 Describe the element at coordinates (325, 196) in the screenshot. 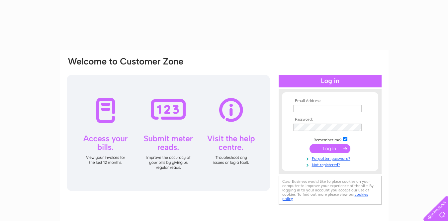

I see `a: cookies policy` at that location.